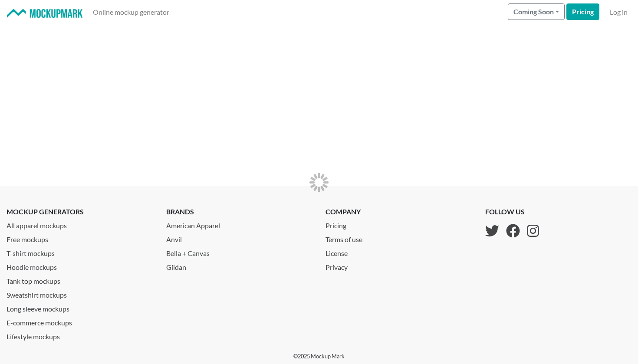 The width and height of the screenshot is (638, 364). Describe the element at coordinates (80, 280) in the screenshot. I see `a: Tank top mockups` at that location.